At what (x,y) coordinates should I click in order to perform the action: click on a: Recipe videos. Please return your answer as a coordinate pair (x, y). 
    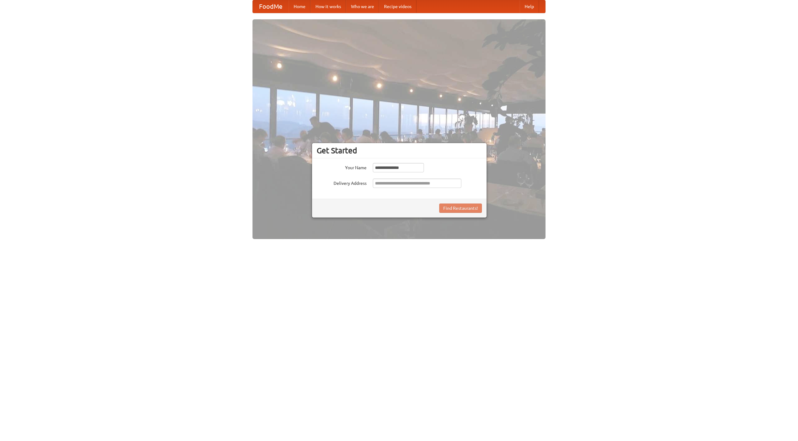
    Looking at the image, I should click on (398, 7).